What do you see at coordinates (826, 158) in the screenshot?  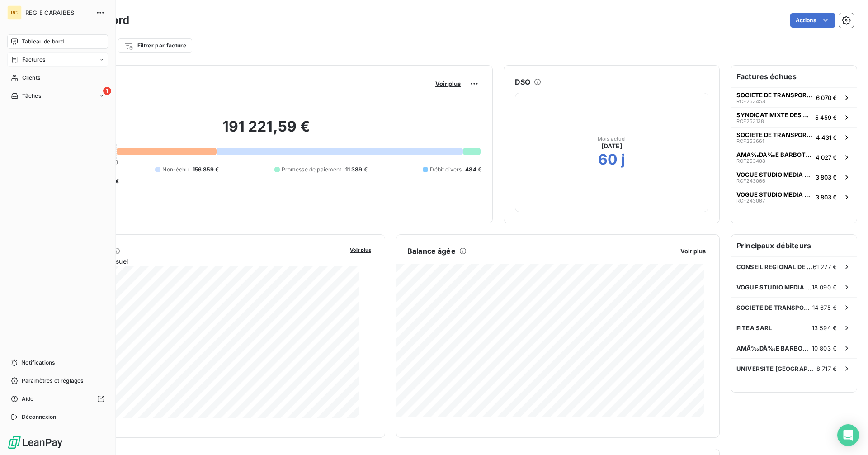 I see `span: 4 027 €` at bounding box center [826, 158].